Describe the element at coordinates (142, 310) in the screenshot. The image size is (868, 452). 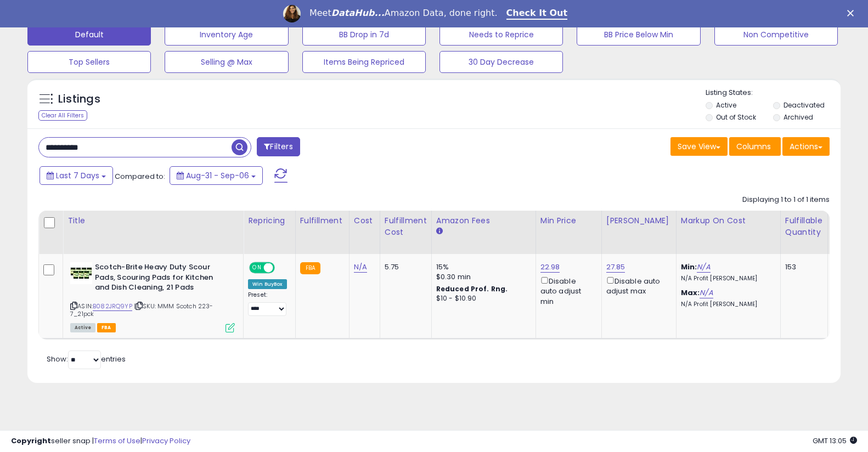
I see `span: | SKU: MMM Scotch 223-7_21pck` at that location.